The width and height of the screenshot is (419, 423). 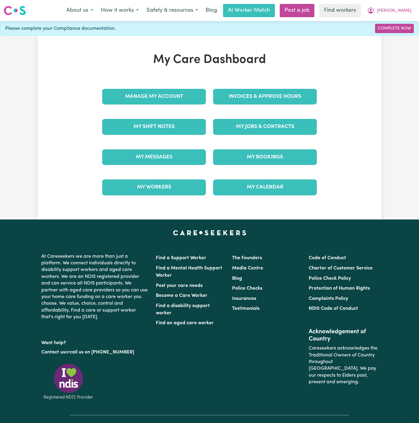 I want to click on a: Police Checks, so click(x=247, y=288).